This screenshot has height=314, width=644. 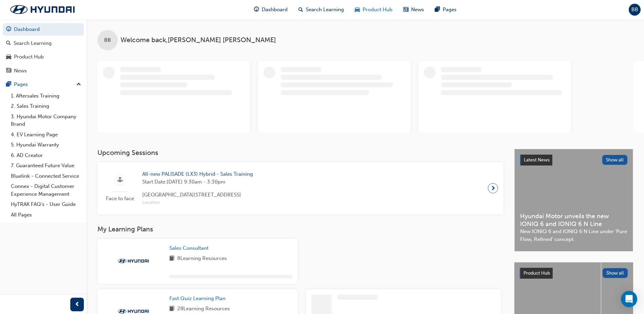 What do you see at coordinates (43, 29) in the screenshot?
I see `a: Dashboard` at bounding box center [43, 29].